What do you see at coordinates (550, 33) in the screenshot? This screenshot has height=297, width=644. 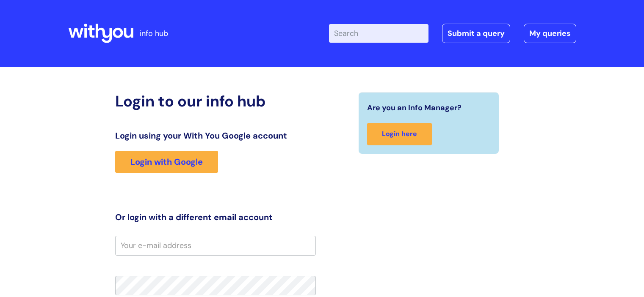 I see `a: My queries` at bounding box center [550, 33].